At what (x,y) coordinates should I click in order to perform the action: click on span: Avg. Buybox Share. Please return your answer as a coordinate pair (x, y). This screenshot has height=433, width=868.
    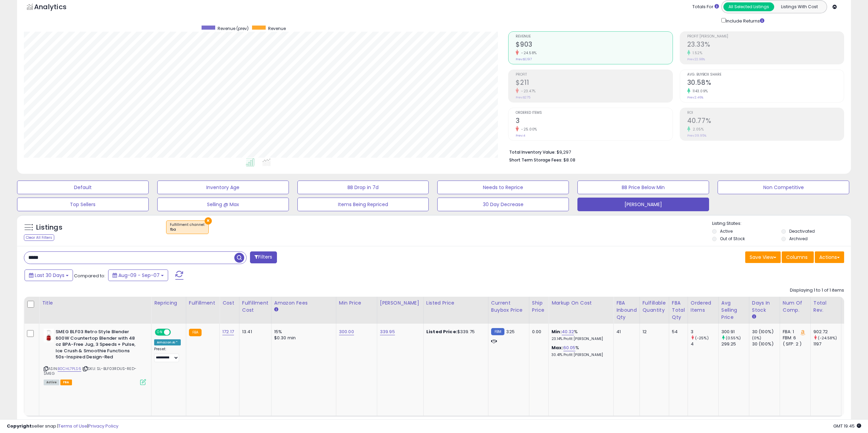
    Looking at the image, I should click on (765, 75).